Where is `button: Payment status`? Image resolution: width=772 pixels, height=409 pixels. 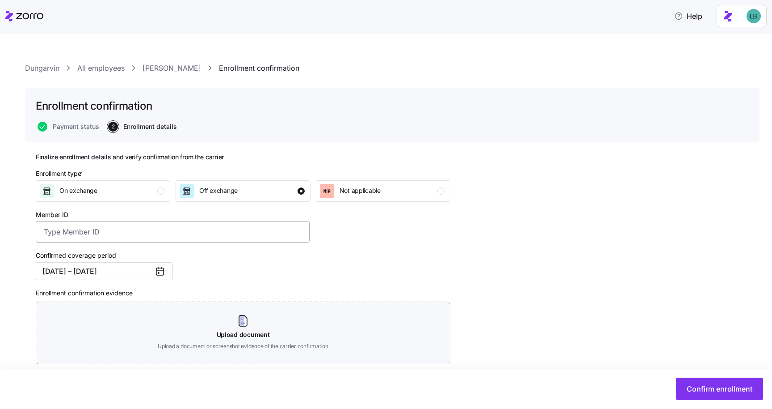 button: Payment status is located at coordinates (68, 126).